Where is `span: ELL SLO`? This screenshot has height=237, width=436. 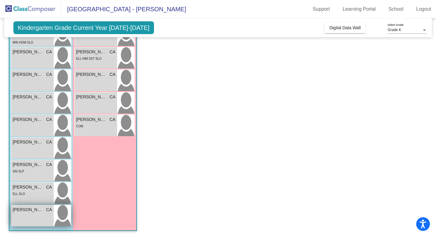 span: ELL SLO is located at coordinates (19, 194).